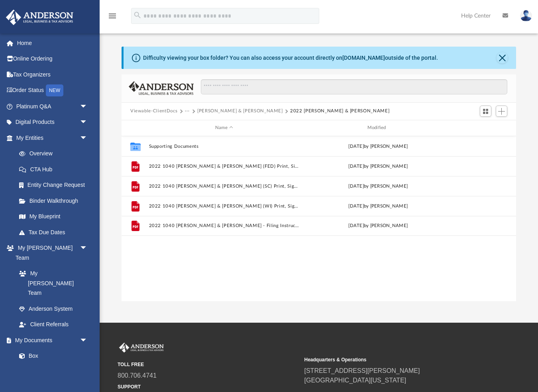 This screenshot has width=538, height=392. I want to click on div: Modified, so click(378, 128).